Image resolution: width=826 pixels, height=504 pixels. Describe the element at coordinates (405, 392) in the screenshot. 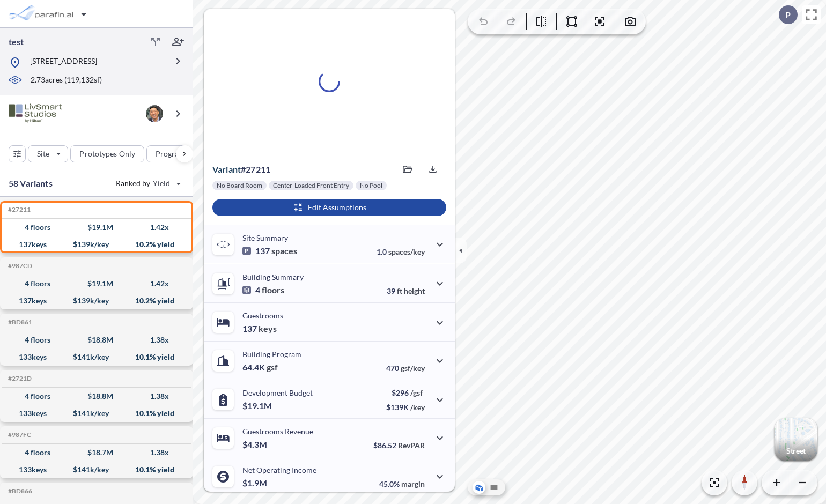

I see `p: $296` at that location.